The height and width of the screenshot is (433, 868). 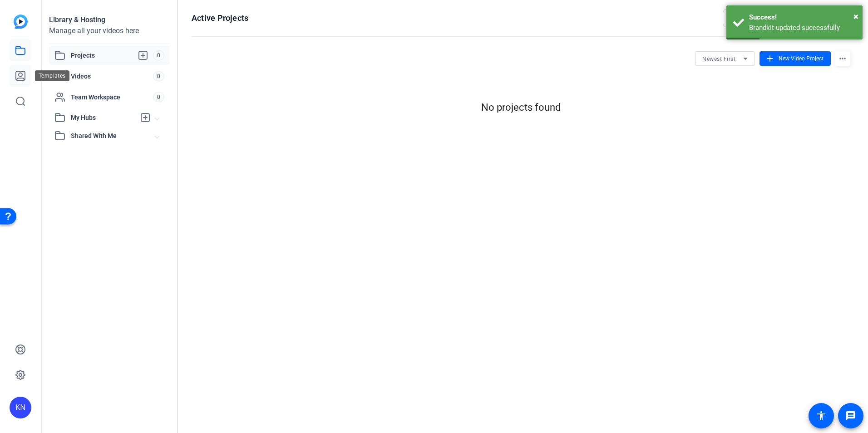 I want to click on h1: Active Projects, so click(x=220, y=18).